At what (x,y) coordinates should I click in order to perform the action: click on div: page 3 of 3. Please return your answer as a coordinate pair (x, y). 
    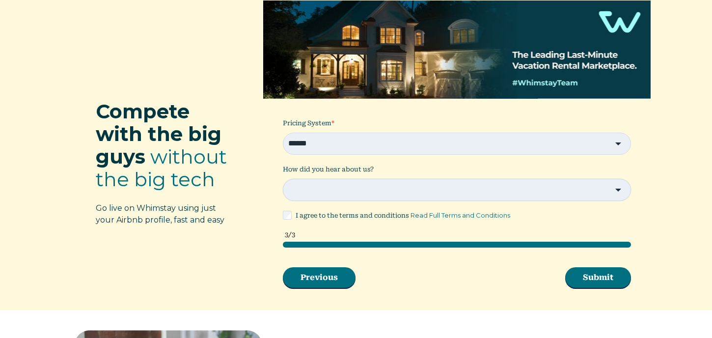
    Looking at the image, I should click on (457, 245).